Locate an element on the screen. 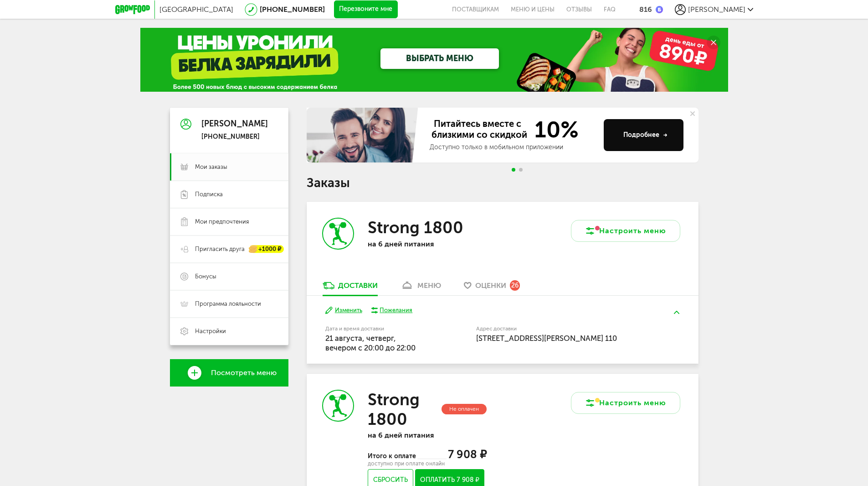 This screenshot has width=868, height=486. a: Посмотреть меню is located at coordinates (229, 373).